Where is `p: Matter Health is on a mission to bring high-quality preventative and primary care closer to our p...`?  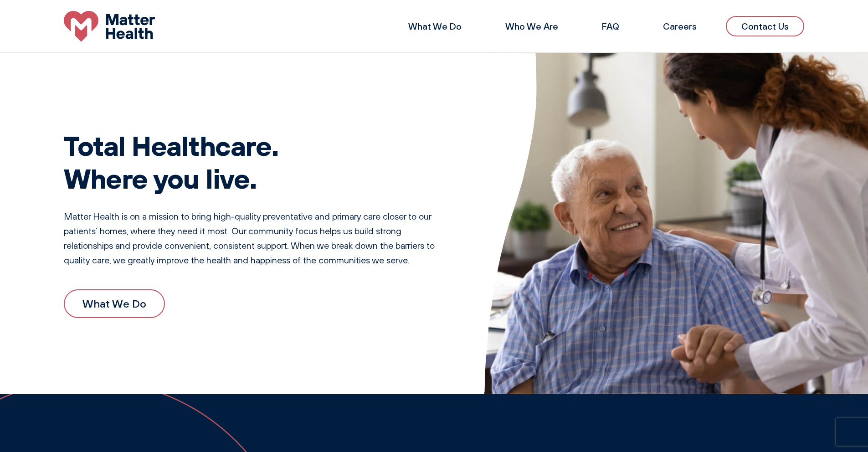
p: Matter Health is on a mission to bring high-quality preventative and primary care closer to our p... is located at coordinates (256, 239).